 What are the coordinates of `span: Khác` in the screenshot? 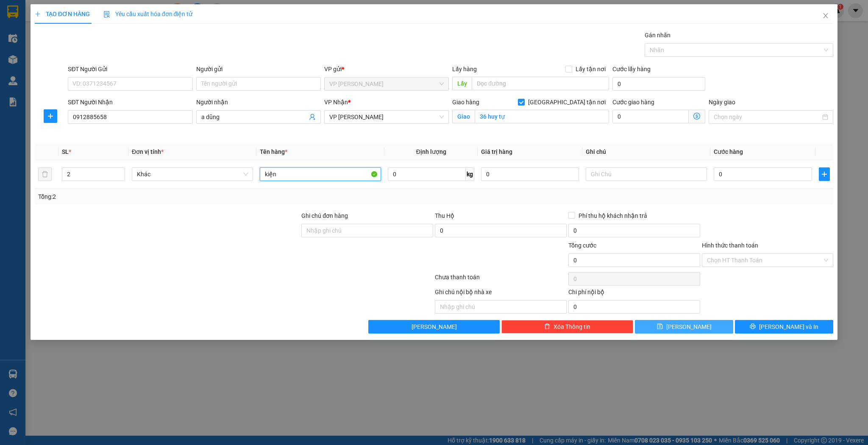 It's located at (192, 174).